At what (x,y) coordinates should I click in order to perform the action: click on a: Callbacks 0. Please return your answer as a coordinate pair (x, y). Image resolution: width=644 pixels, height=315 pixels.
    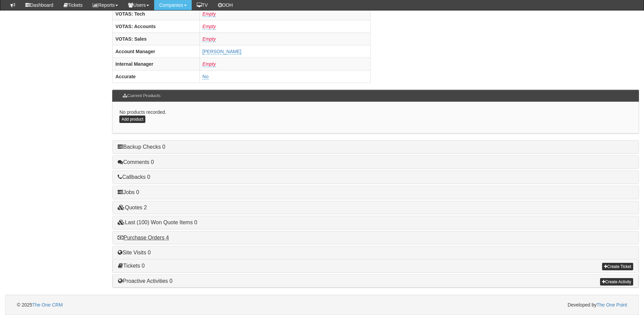
    Looking at the image, I should click on (134, 177).